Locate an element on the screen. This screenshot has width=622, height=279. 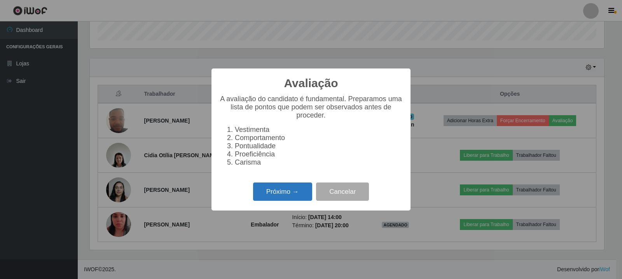
li: Comportamento is located at coordinates (319, 138).